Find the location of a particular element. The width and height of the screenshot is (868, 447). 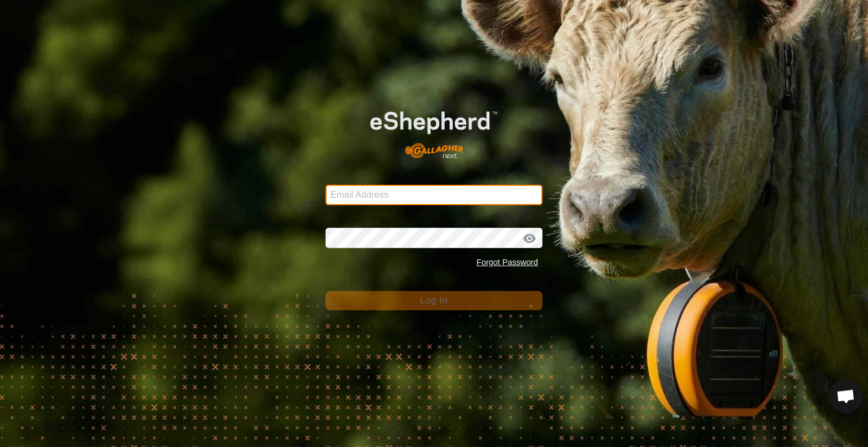

a: Forgot Password is located at coordinates (507, 262).